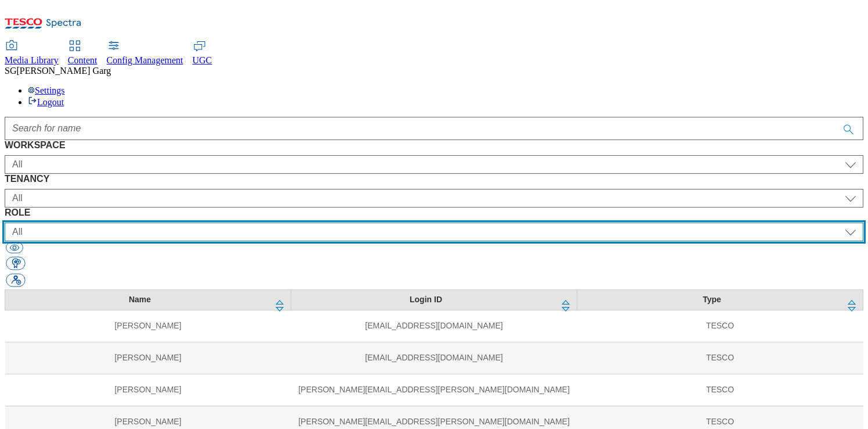 Image resolution: width=868 pixels, height=429 pixels. What do you see at coordinates (426, 300) in the screenshot?
I see `div: Login ID` at bounding box center [426, 300].